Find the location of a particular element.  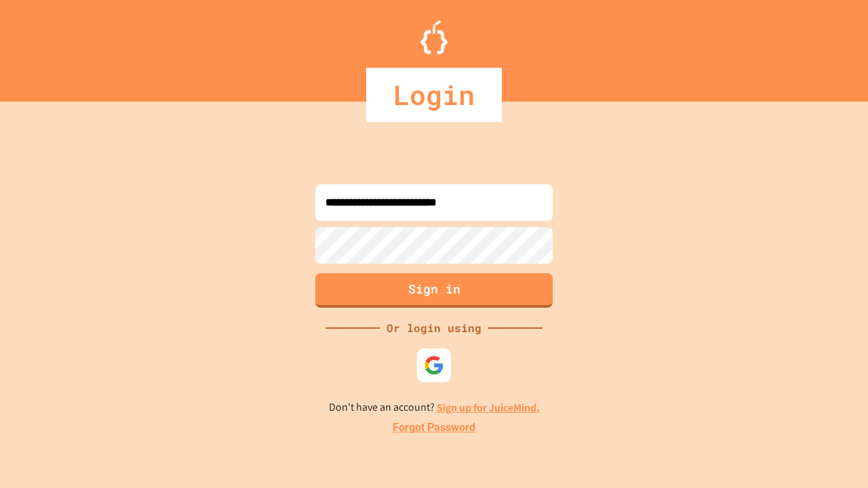

img: google-icon.svg is located at coordinates (434, 365).